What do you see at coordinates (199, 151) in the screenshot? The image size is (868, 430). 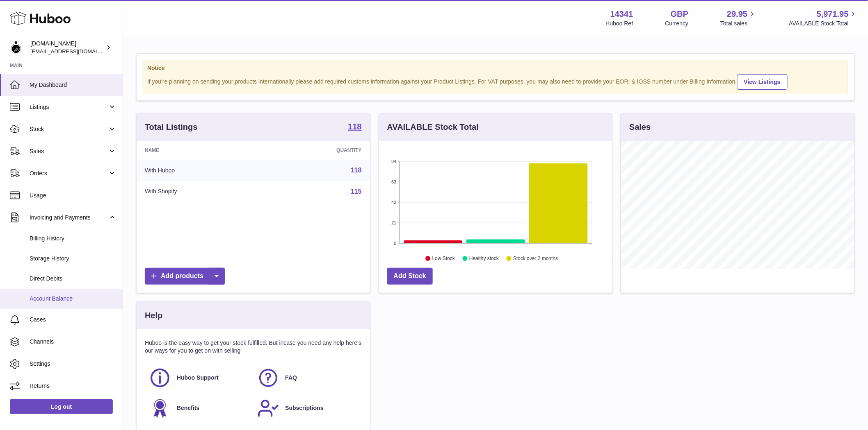 I see `th: Name` at bounding box center [199, 151].